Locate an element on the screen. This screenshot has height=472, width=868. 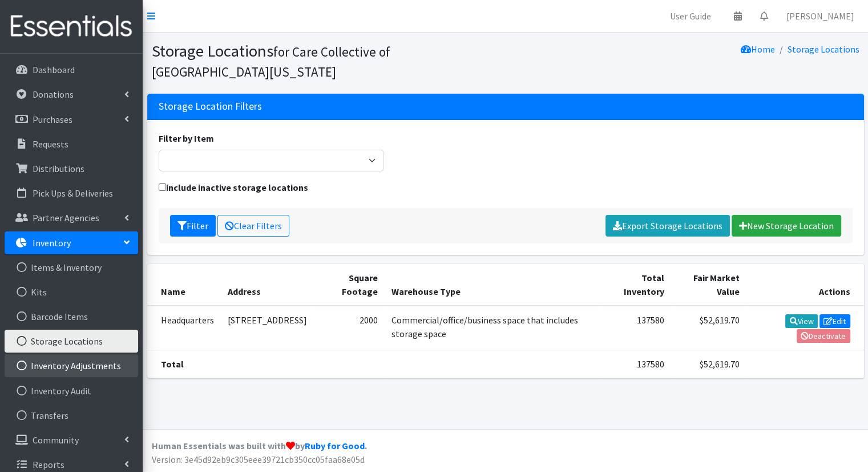
th: Address is located at coordinates (267, 285).